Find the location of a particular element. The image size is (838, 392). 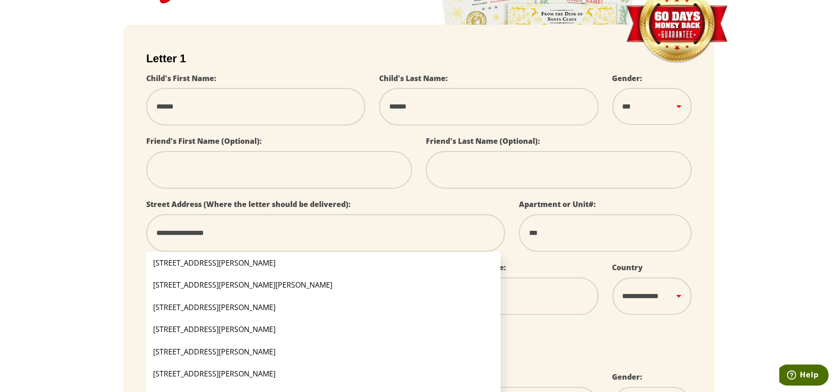

span: Help is located at coordinates (30, 11).